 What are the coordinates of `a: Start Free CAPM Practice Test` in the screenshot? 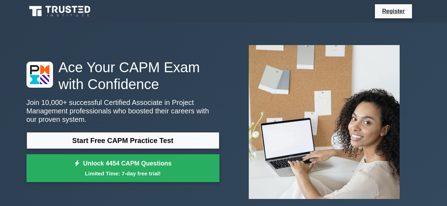 It's located at (123, 141).